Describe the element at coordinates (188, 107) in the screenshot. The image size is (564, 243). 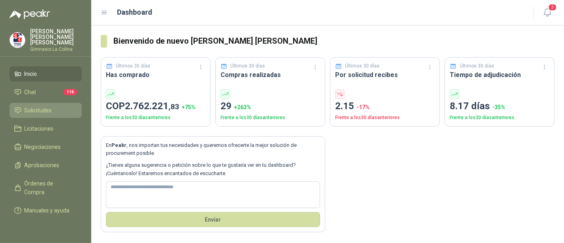
I see `span: + 75 %` at that location.